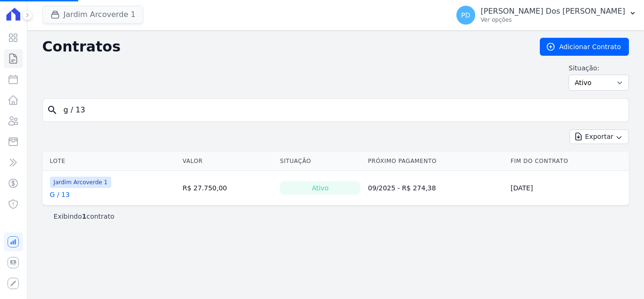 This screenshot has width=644, height=299. What do you see at coordinates (60, 194) in the screenshot?
I see `a: G / 13` at bounding box center [60, 194].